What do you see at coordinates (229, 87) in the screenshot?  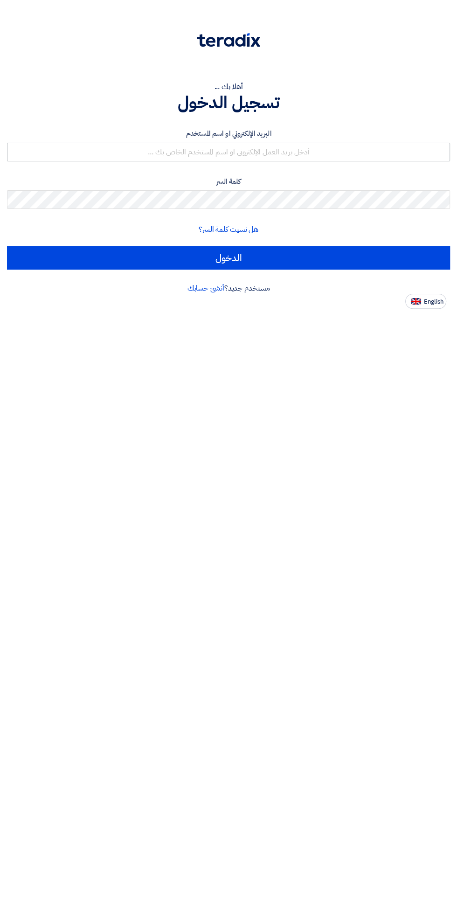 I see `div: أهلا بك ...` at bounding box center [229, 87].